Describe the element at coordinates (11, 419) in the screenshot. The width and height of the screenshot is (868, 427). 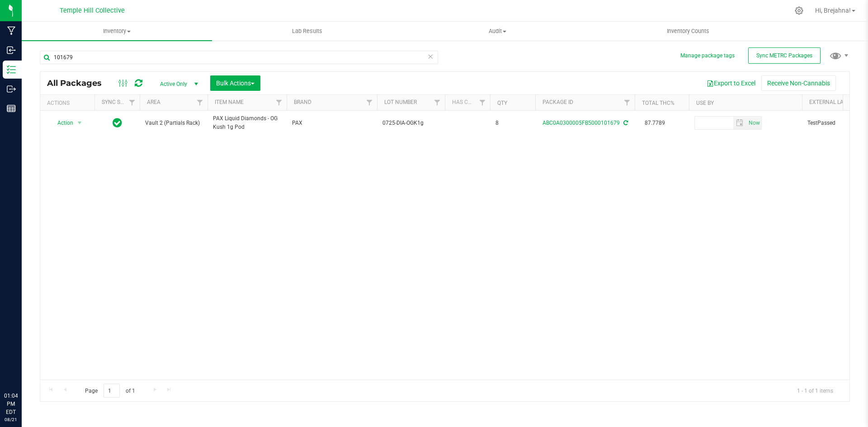
I see `p: 08/21` at that location.